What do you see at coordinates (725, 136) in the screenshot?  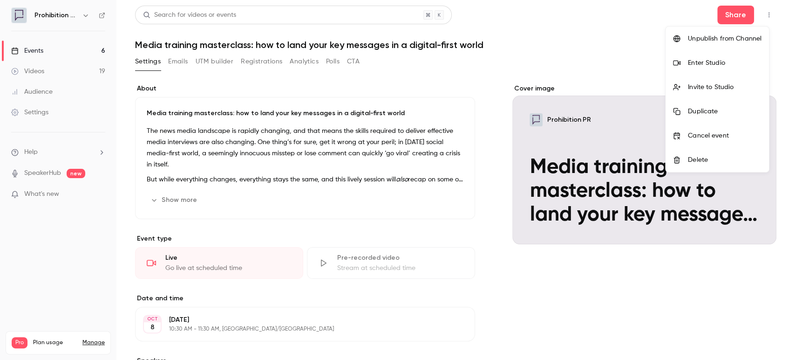 I see `div: Cancel event` at bounding box center [725, 136].